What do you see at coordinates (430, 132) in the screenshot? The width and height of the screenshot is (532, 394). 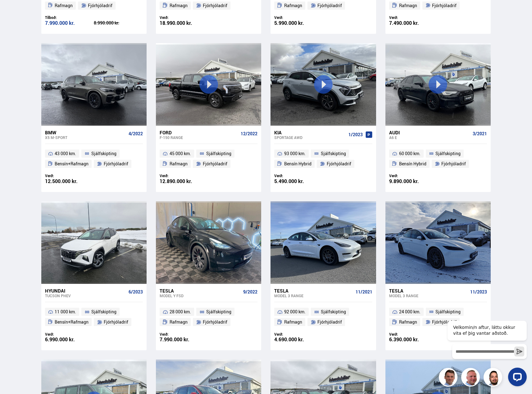 I see `div: Audi` at bounding box center [430, 132].